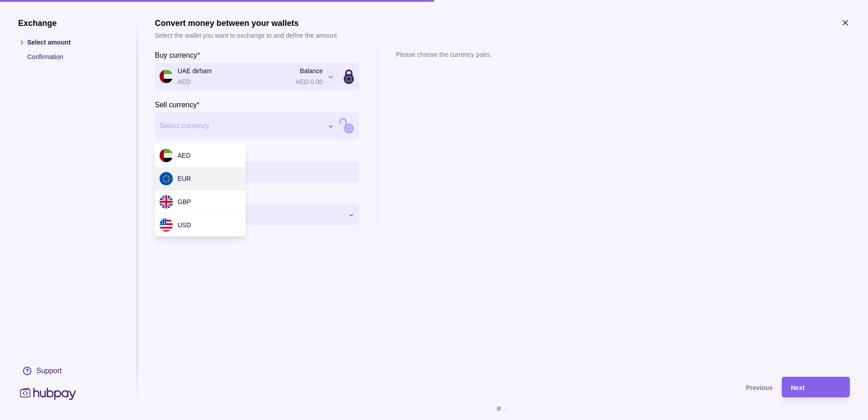  I want to click on span: GBP, so click(184, 202).